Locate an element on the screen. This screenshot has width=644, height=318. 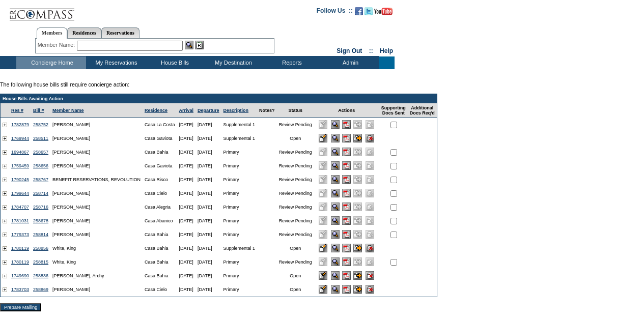
td: BENEFIT RESERVATIONS, REVOLUTION is located at coordinates (96, 180).